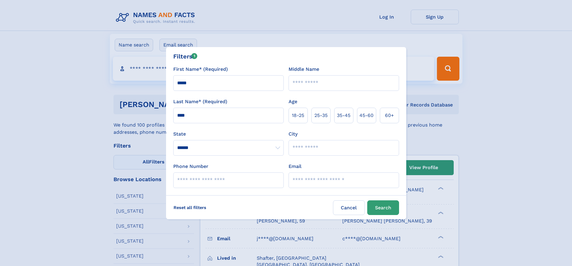 The height and width of the screenshot is (266, 572). What do you see at coordinates (389, 116) in the screenshot?
I see `span: 60+` at bounding box center [389, 116].